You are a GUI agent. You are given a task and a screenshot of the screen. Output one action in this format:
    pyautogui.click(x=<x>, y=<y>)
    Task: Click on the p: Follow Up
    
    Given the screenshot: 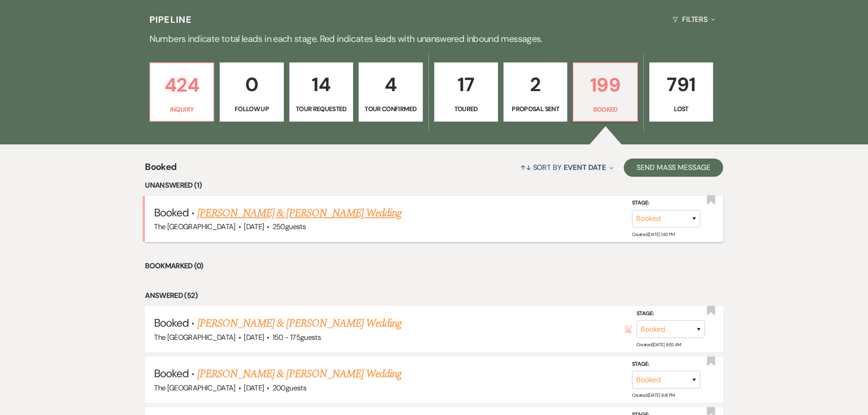 What is the action you would take?
    pyautogui.click(x=251, y=109)
    